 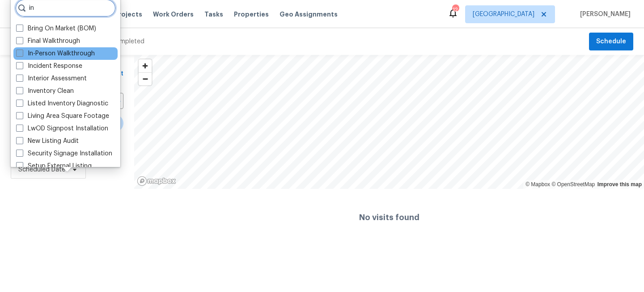 I want to click on label: Bring On Market (BOM), so click(x=56, y=29).